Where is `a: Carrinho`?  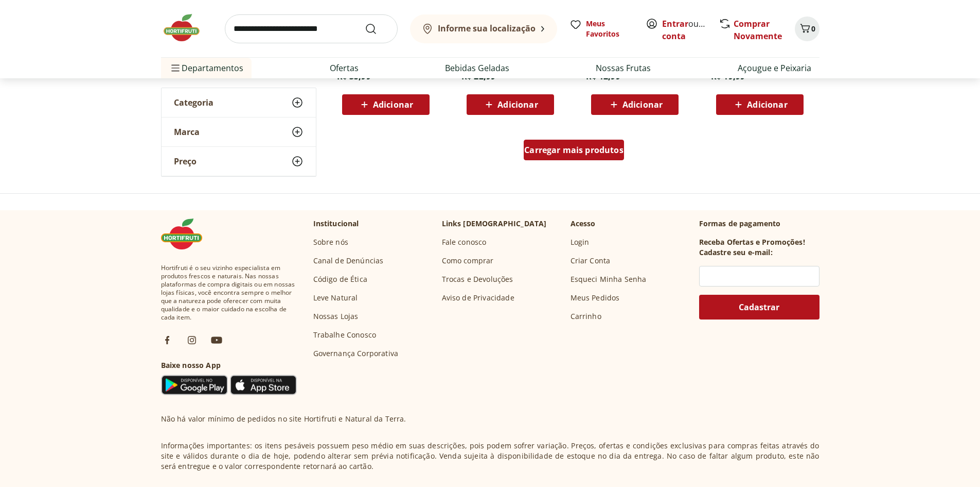 a: Carrinho is located at coordinates (586, 316).